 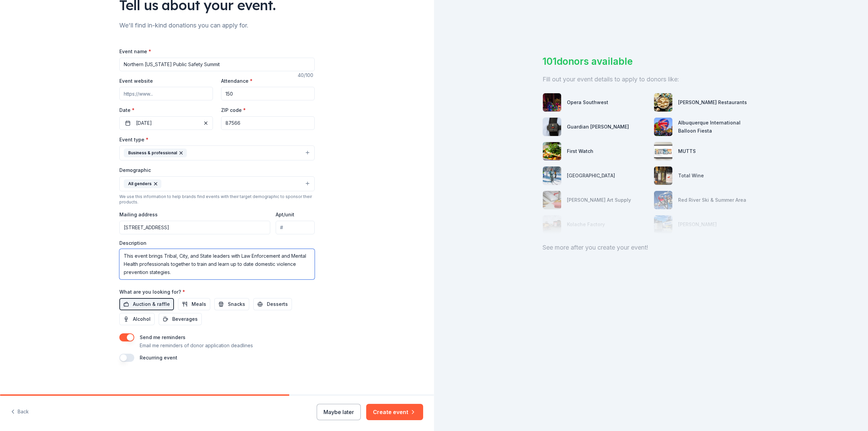 What do you see at coordinates (719, 127) in the screenshot?
I see `div: Albuquerque International Balloon Fiesta` at bounding box center [719, 127].